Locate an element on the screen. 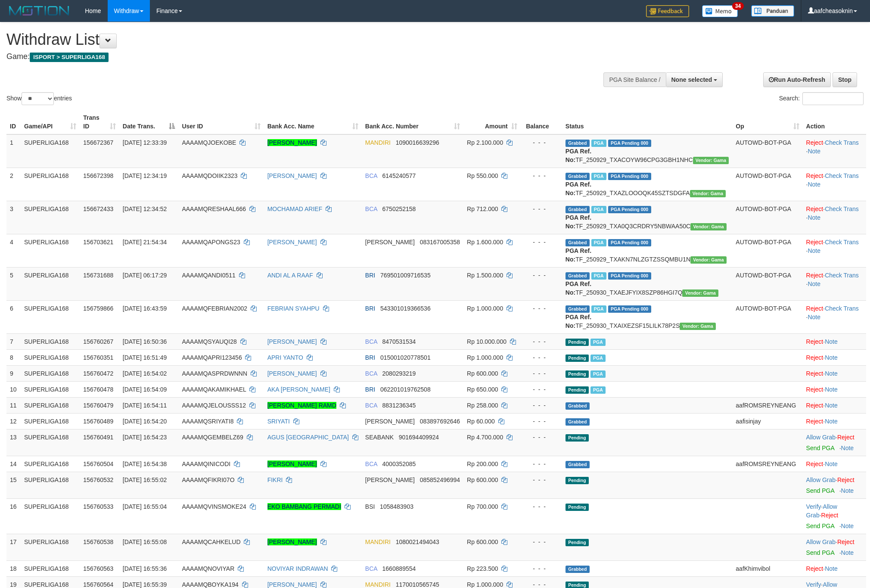  td: 5 is located at coordinates (13, 283).